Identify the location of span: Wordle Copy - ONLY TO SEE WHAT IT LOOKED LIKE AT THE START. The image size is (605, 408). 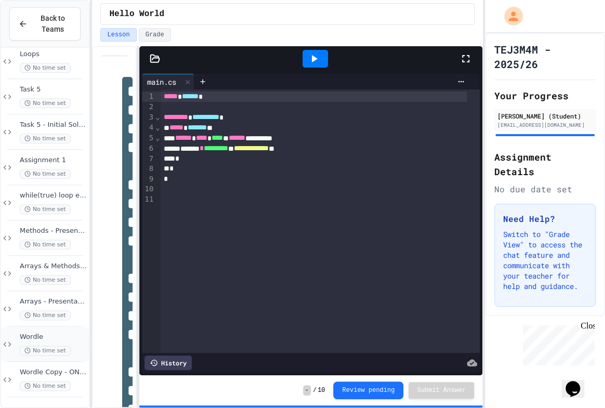
(53, 372).